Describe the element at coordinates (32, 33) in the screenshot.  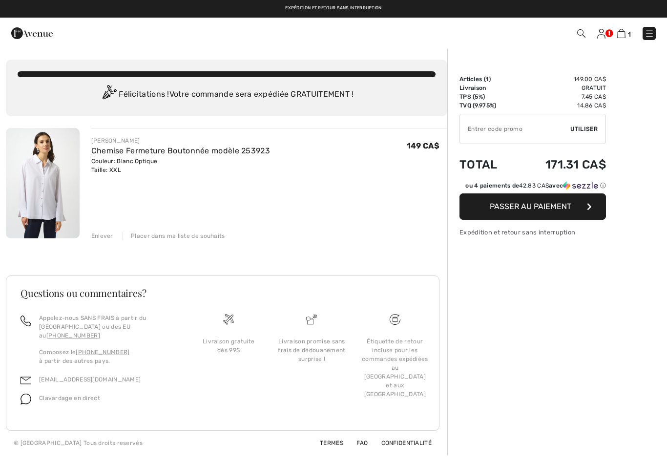
I see `img: 1ère Avenue` at that location.